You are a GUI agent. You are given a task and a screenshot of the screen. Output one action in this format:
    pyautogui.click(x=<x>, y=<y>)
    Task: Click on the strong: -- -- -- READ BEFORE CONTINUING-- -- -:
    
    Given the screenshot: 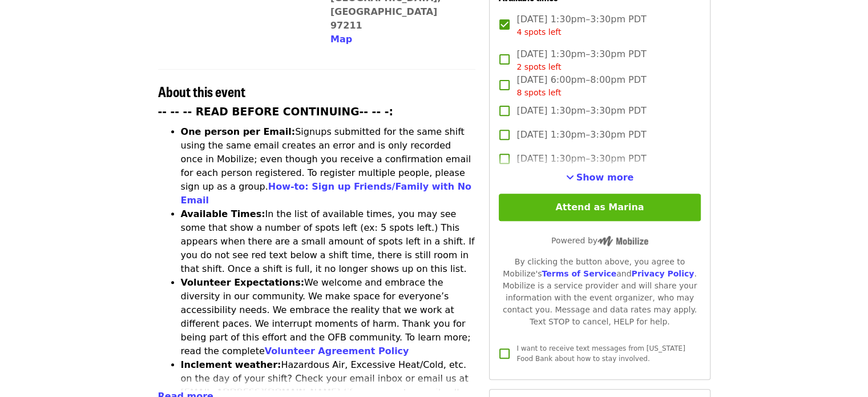 What is the action you would take?
    pyautogui.click(x=276, y=111)
    